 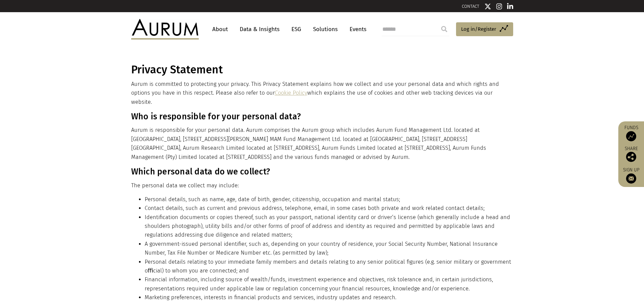 I want to click on span: Log in/Register, so click(x=478, y=29).